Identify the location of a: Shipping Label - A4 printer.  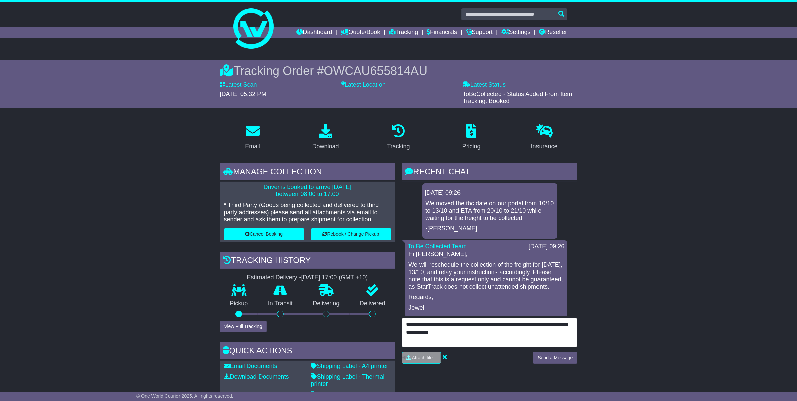
(349, 366).